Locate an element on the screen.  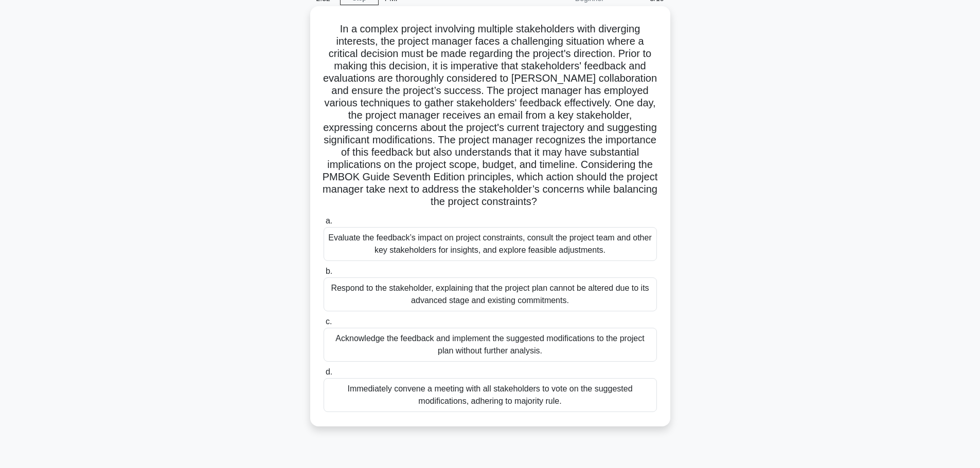
div: Immediately convene a meeting with all stakeholders to vote on the suggested modifications, adher... is located at coordinates (490, 395).